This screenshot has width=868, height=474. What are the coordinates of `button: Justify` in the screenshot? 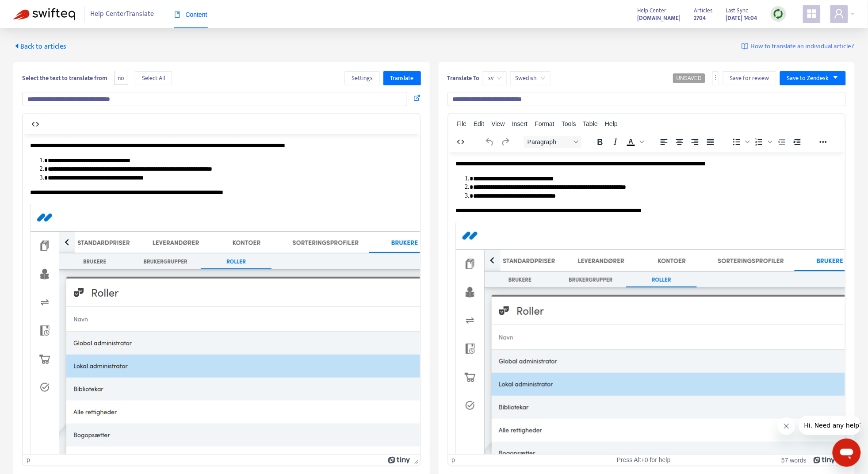 It's located at (710, 142).